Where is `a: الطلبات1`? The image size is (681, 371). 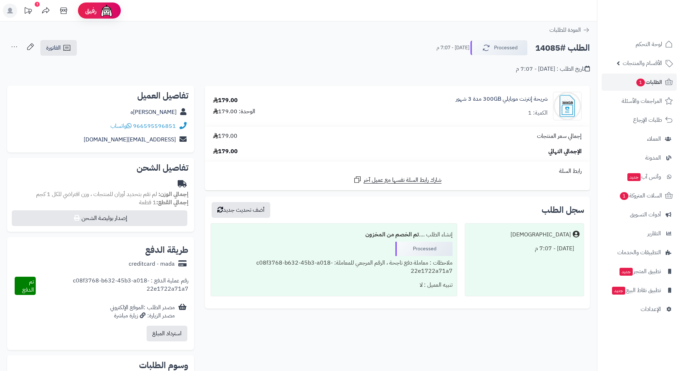
a: الطلبات1 is located at coordinates (639, 82).